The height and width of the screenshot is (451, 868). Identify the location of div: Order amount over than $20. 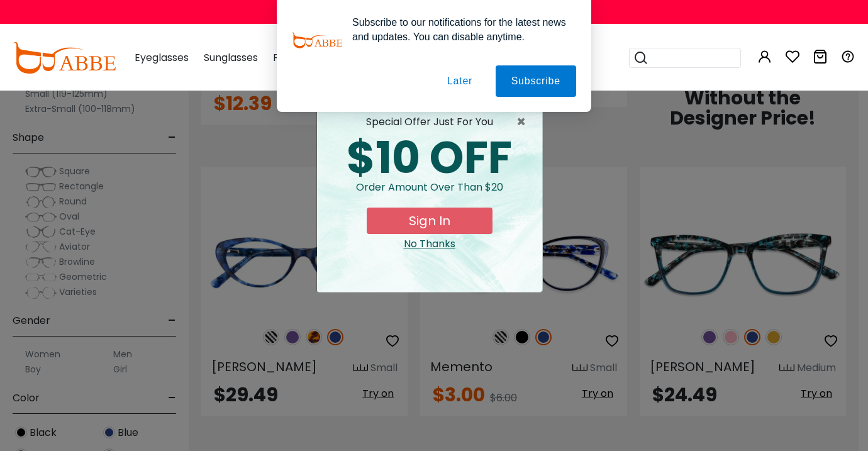
(430, 194).